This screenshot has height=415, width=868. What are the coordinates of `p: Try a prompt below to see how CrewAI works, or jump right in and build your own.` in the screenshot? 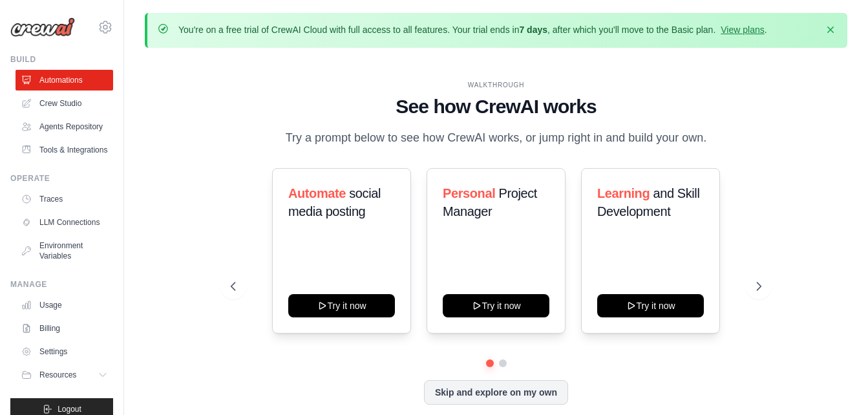 It's located at (496, 138).